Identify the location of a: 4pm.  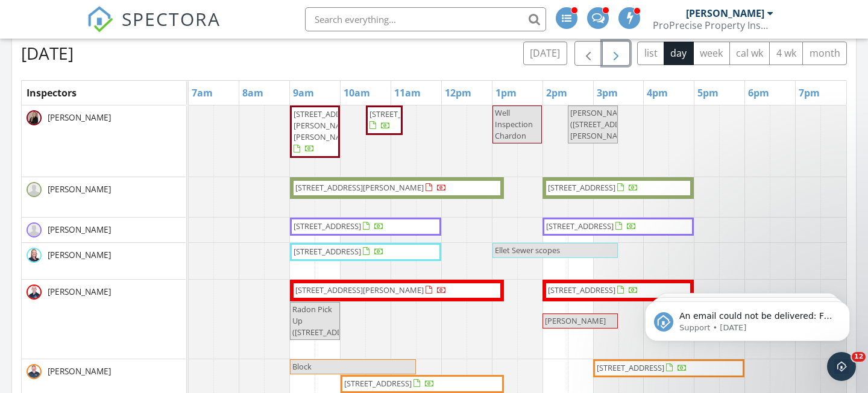
(657, 93).